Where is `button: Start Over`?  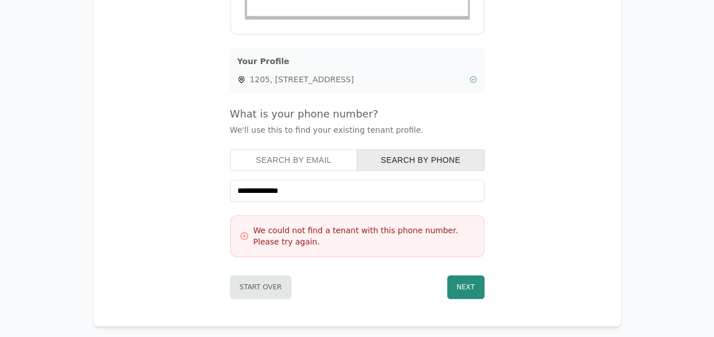 button: Start Over is located at coordinates (261, 287).